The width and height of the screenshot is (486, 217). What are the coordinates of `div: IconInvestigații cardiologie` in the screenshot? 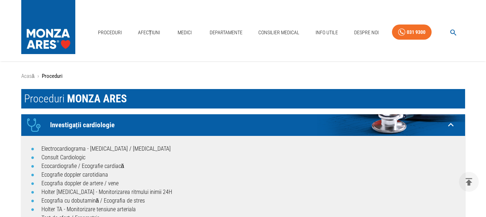 It's located at (243, 125).